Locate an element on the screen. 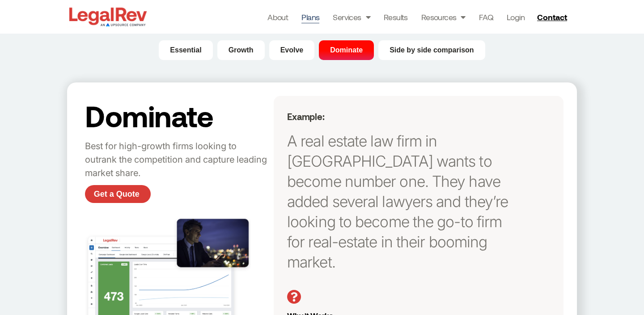 This screenshot has width=644, height=315. h5: Example: is located at coordinates (405, 117).